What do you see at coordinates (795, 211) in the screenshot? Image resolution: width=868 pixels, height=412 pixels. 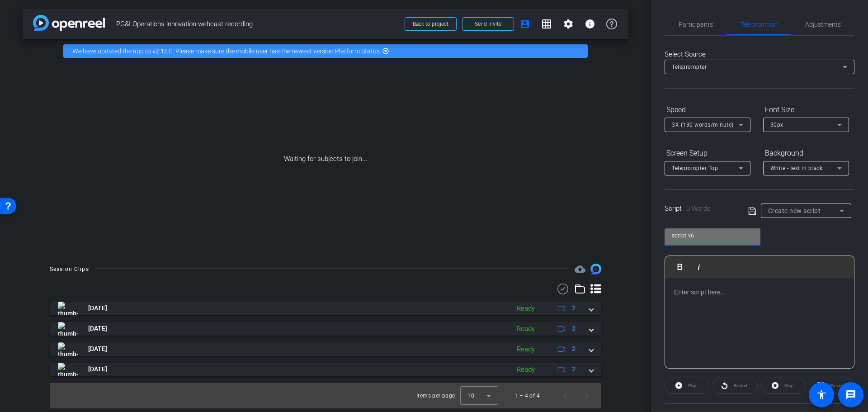 I see `span: Create new script` at bounding box center [795, 211].